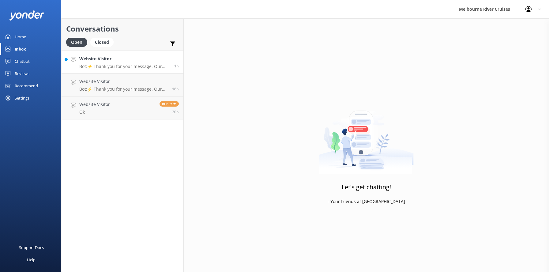  What do you see at coordinates (123, 29) in the screenshot?
I see `h2: Conversations` at bounding box center [123, 29].